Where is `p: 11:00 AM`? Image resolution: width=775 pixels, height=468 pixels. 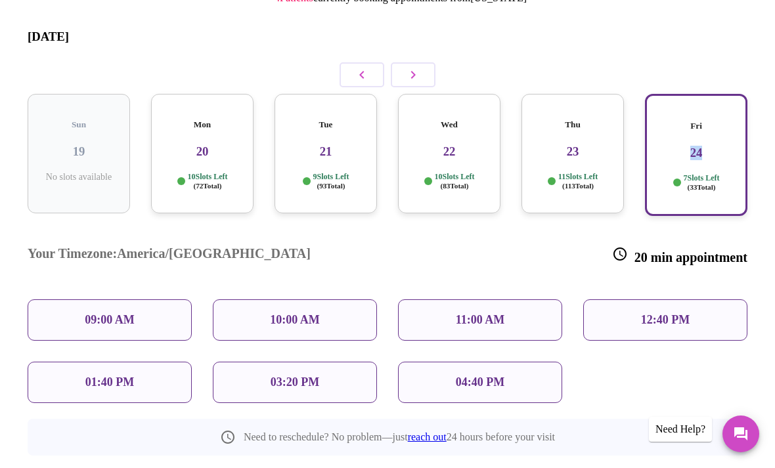
p: 11:00 AM is located at coordinates (480, 320).